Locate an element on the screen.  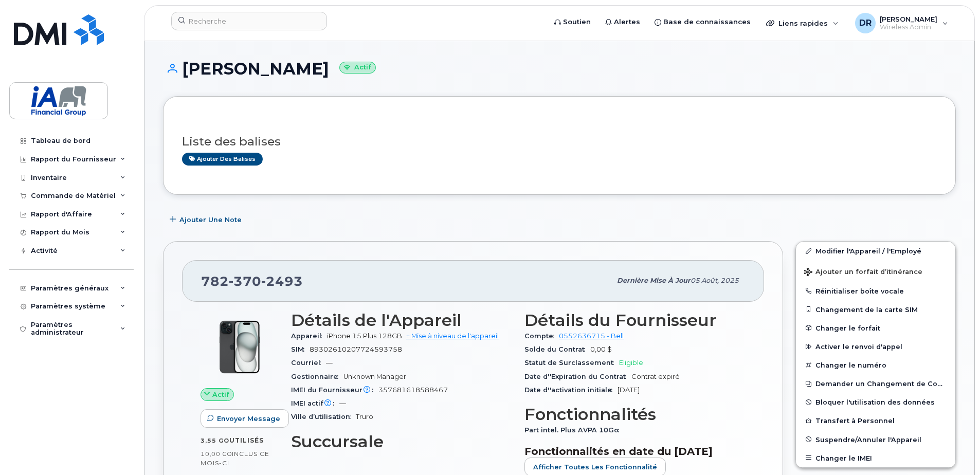
span: Unknown Manager is located at coordinates (374, 376).